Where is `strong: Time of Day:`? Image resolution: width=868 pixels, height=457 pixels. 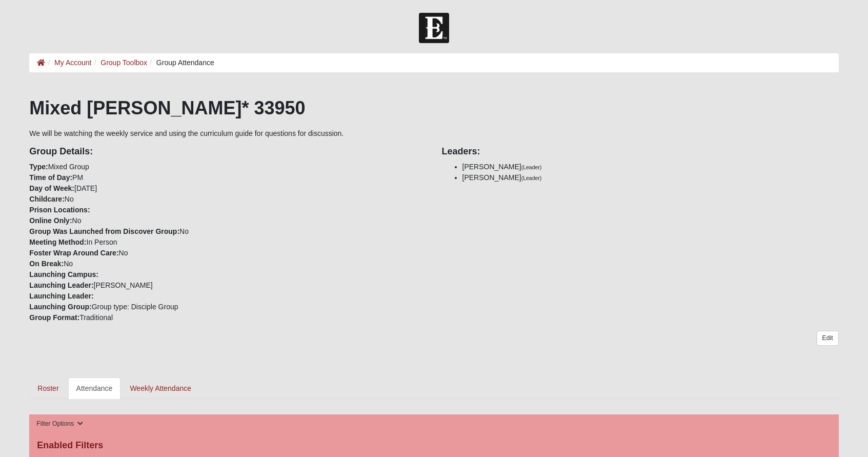 strong: Time of Day: is located at coordinates (51, 178).